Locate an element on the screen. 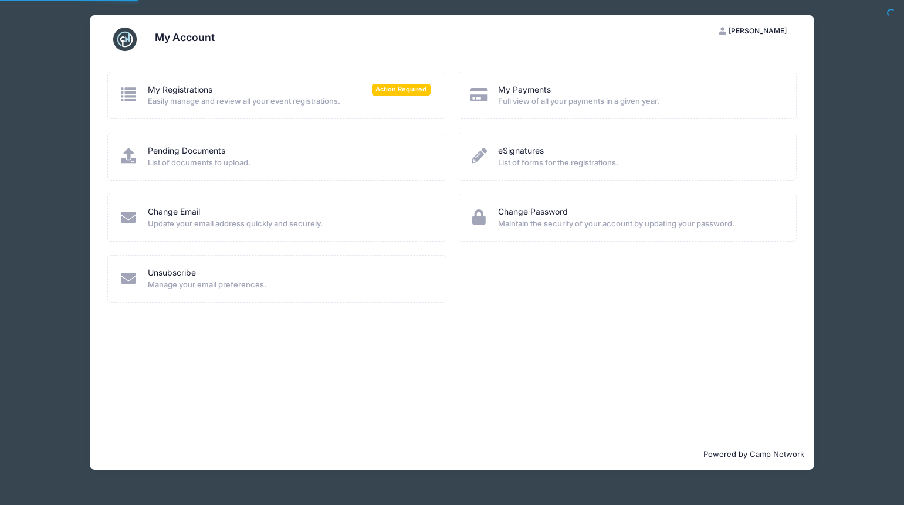  span: Easily manage and review all your event registrations. is located at coordinates (289, 101).